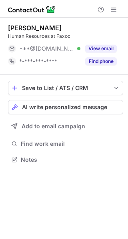  What do you see at coordinates (32, 10) in the screenshot?
I see `img: ContactOut v5.3.10` at bounding box center [32, 10].